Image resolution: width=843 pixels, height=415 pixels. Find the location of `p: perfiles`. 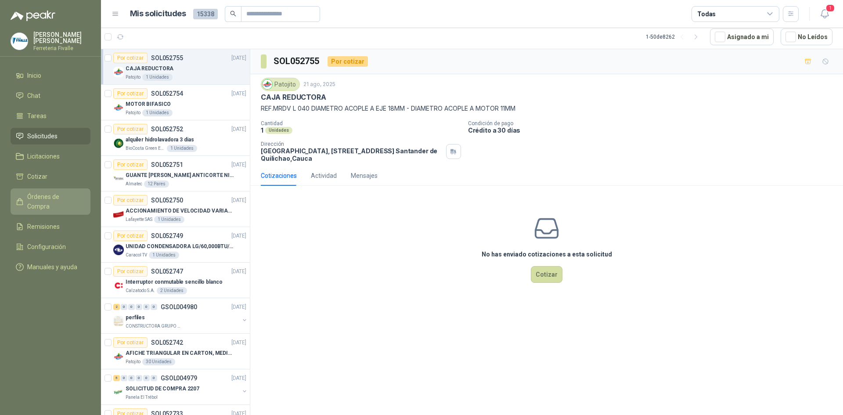

p: perfiles is located at coordinates (135, 317).